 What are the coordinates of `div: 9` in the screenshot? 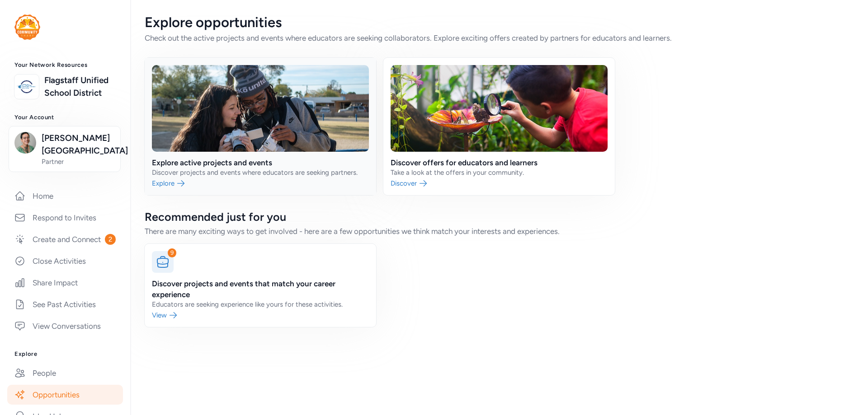 It's located at (172, 253).